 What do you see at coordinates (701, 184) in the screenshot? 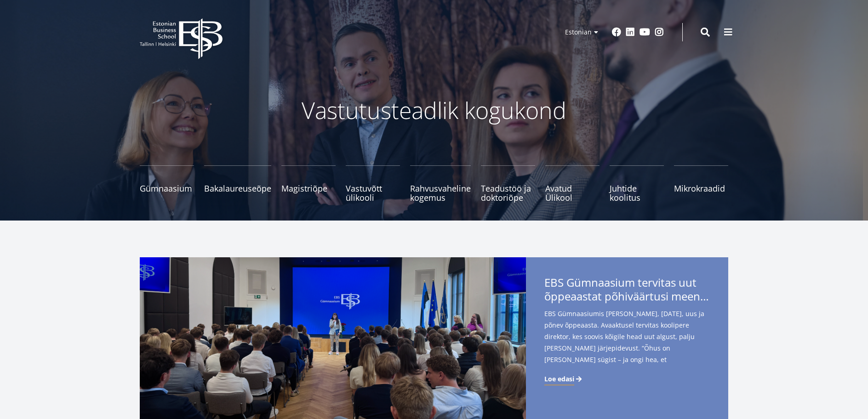
I see `a: Mikrokraadid` at bounding box center [701, 184].